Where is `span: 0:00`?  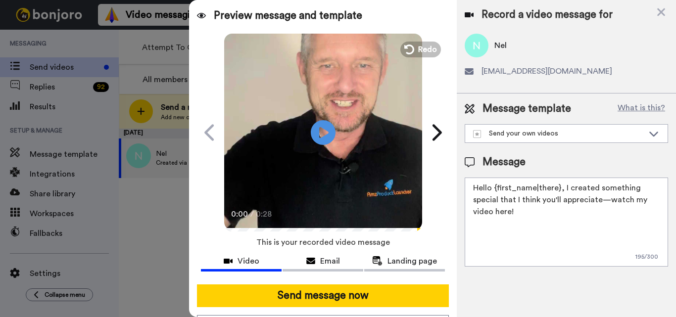 span: 0:00 is located at coordinates (239, 214).